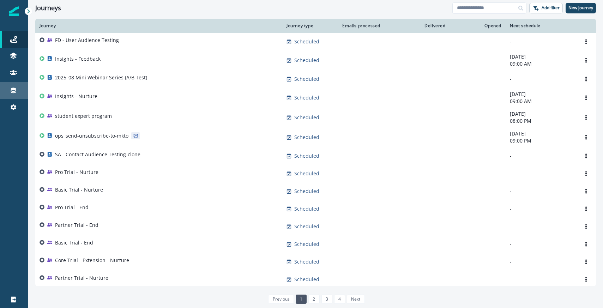 The image size is (603, 308). Describe the element at coordinates (72, 208) in the screenshot. I see `p: Pro Trial - End` at that location.